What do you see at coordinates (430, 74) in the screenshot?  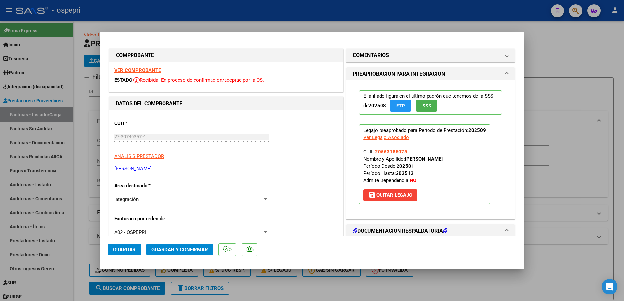 I see `mat-expansion-panel-header: PREAPROBACIÓN PARA INTEGRACION` at bounding box center [430, 74].